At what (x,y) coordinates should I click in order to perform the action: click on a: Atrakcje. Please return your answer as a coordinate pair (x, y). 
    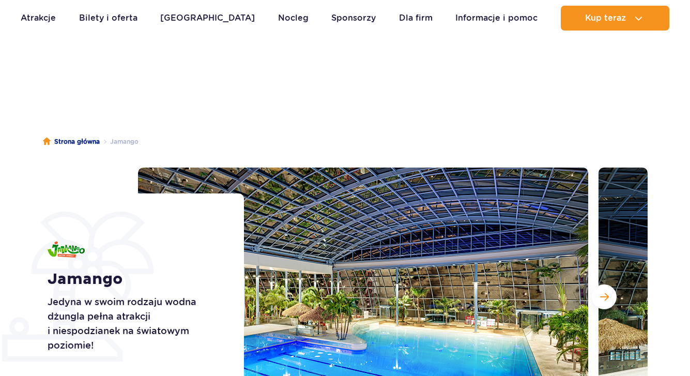
    Looking at the image, I should click on (38, 18).